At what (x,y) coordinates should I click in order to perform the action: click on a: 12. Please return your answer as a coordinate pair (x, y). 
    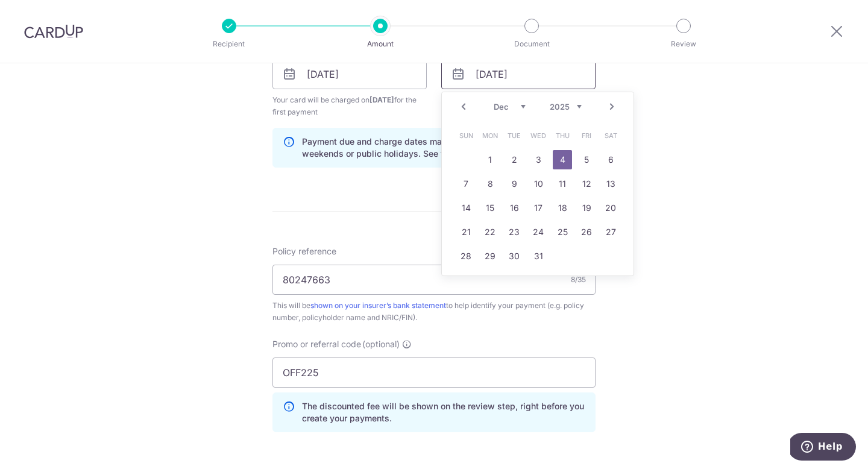
    Looking at the image, I should click on (586, 184).